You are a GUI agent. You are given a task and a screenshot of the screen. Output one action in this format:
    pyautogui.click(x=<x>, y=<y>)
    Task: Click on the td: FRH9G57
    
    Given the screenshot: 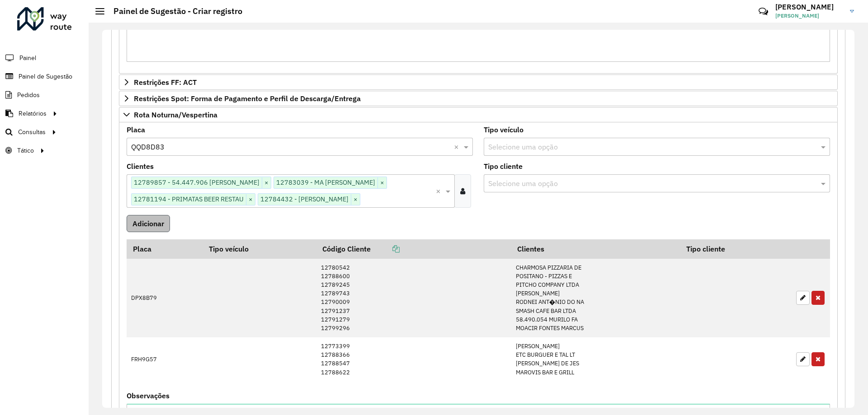 What is the action you would take?
    pyautogui.click(x=164, y=360)
    